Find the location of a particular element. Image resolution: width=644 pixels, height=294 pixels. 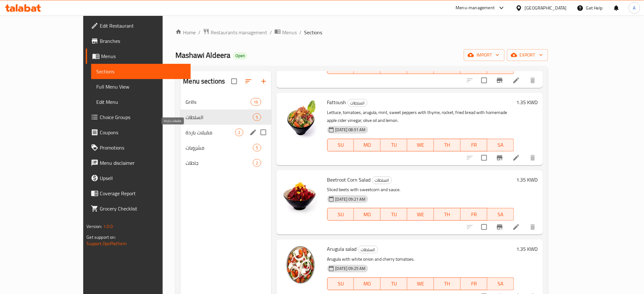

div: مشروبات is located at coordinates (219, 148).